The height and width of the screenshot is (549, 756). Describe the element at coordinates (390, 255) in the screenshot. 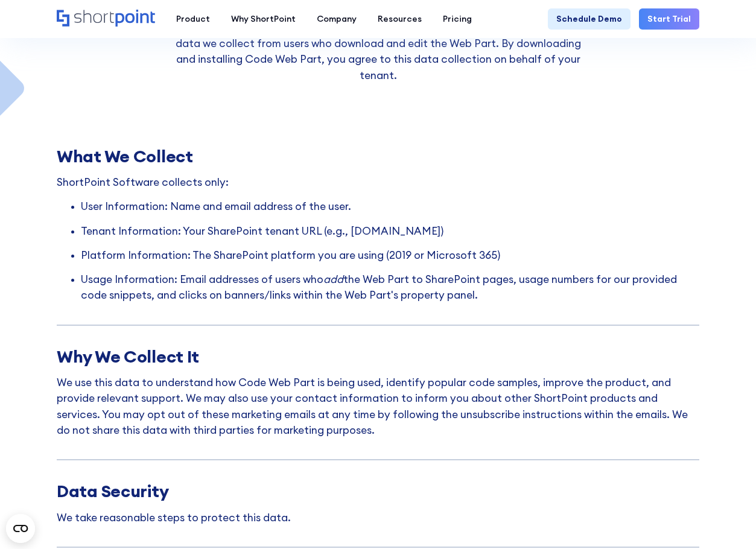

I see `p: Platform Information: The SharePoint platform you are using (2019 or Microsoft 365)` at that location.